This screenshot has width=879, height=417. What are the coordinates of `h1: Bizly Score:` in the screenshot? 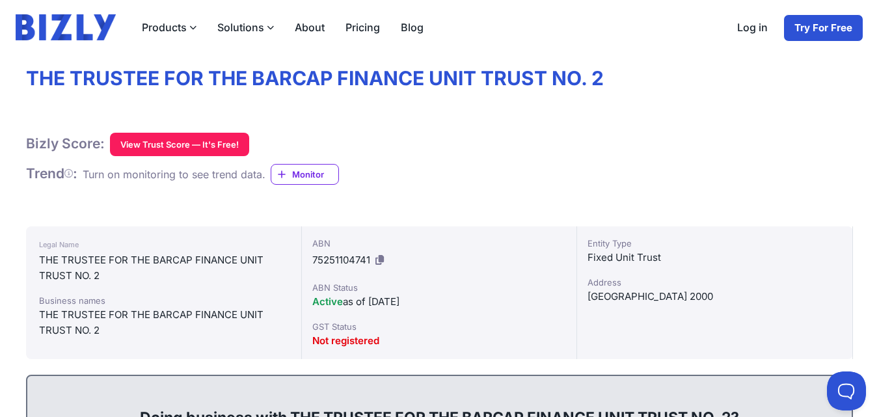 It's located at (65, 144).